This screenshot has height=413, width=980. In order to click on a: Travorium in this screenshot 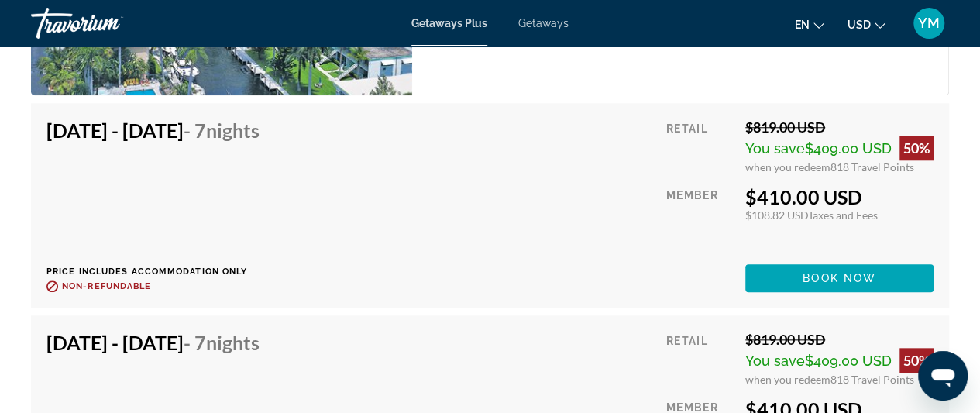, I will do `click(108, 23)`.